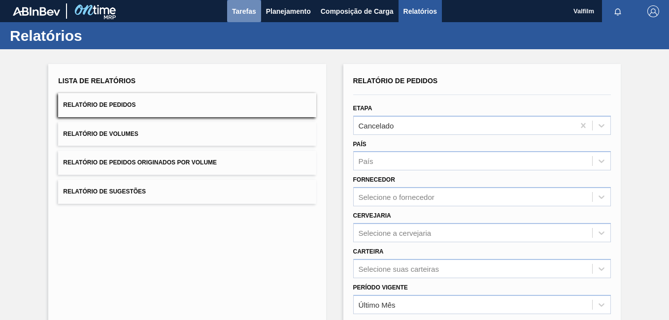  I want to click on h1: Relatórios, so click(97, 35).